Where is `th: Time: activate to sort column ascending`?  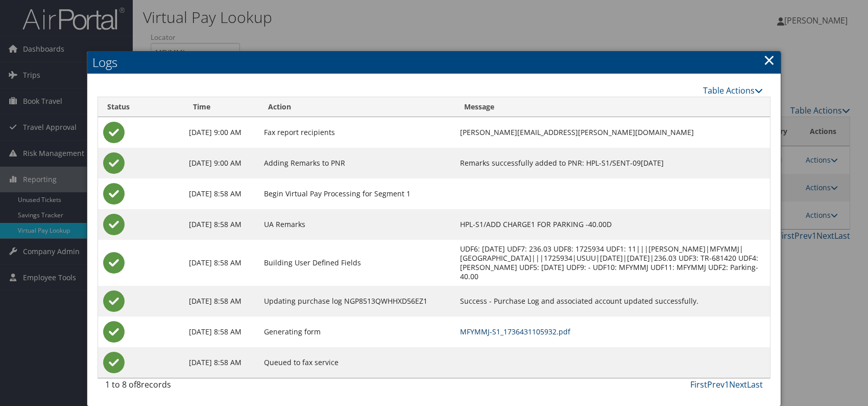
th: Time: activate to sort column ascending is located at coordinates (221, 107).